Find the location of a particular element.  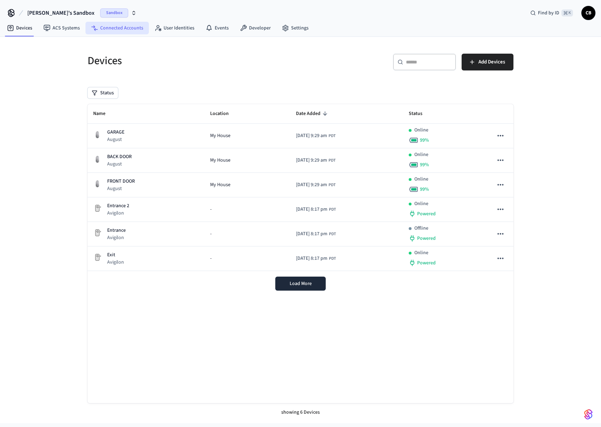

h5: Devices is located at coordinates (192, 61).